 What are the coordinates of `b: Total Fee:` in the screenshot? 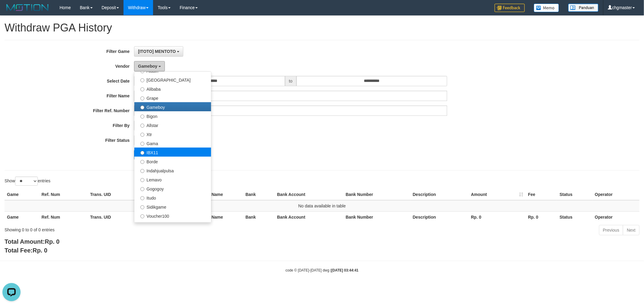 It's located at (26, 250).